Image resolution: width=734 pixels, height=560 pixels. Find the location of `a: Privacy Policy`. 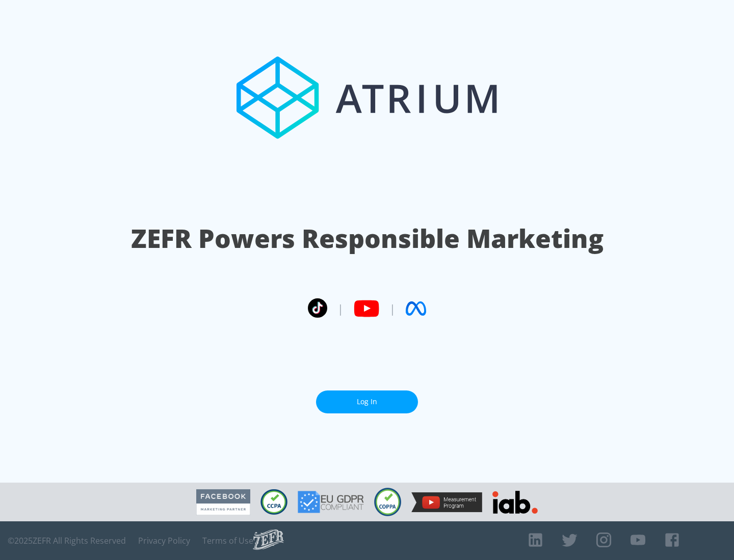

a: Privacy Policy is located at coordinates (165, 541).